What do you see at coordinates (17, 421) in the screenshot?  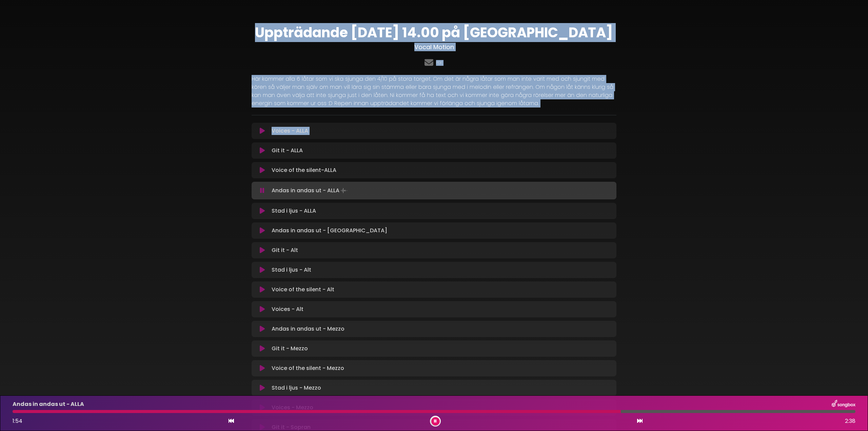 I see `span: 1:54` at bounding box center [17, 421].